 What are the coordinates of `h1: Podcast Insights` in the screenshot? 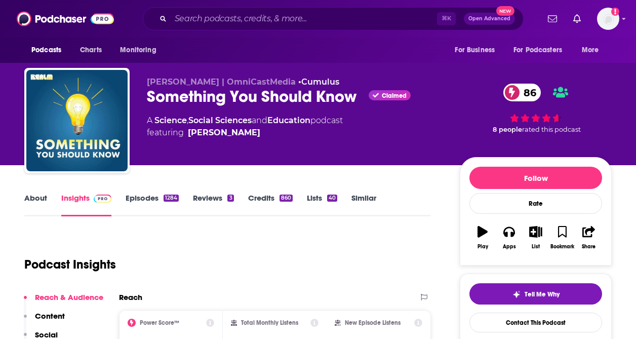 It's located at (70, 264).